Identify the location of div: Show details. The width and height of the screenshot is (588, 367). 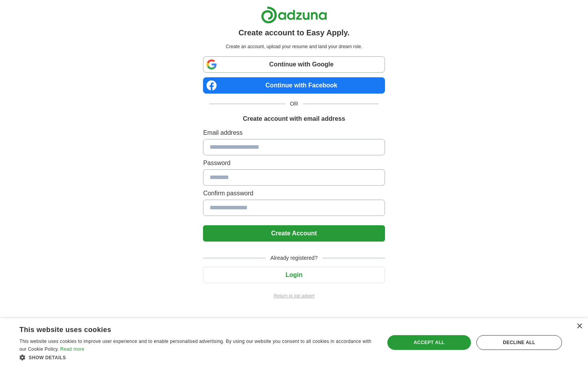
(196, 358).